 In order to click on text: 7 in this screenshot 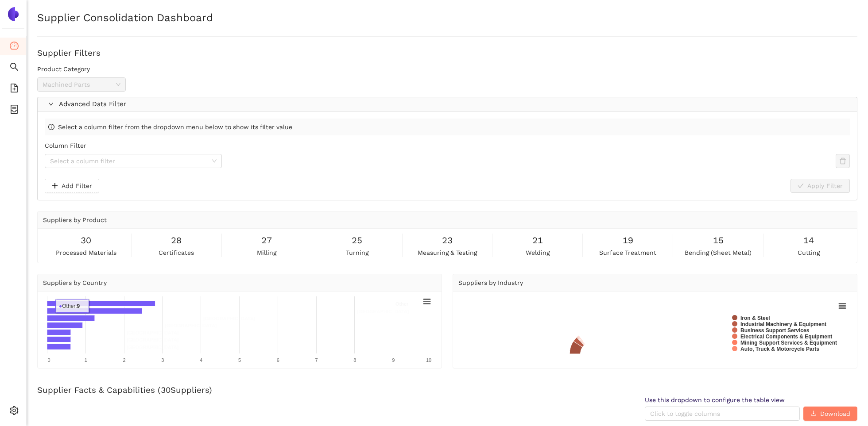, I will do `click(317, 361)`.